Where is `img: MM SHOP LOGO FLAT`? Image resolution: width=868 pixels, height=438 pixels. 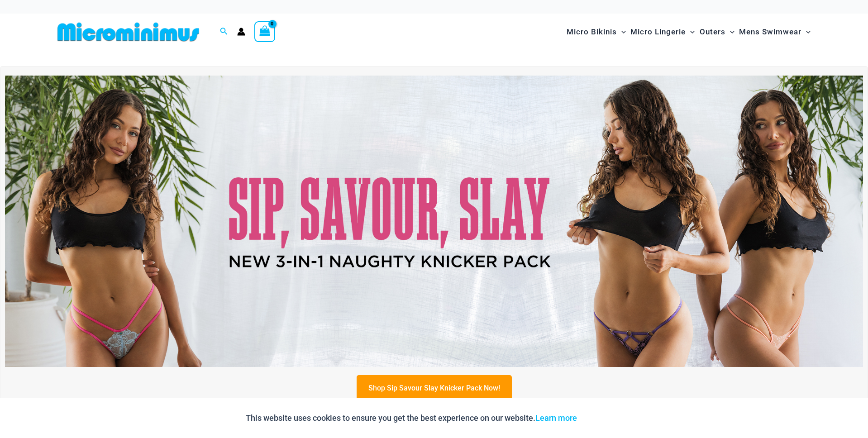 img: MM SHOP LOGO FLAT is located at coordinates (128, 32).